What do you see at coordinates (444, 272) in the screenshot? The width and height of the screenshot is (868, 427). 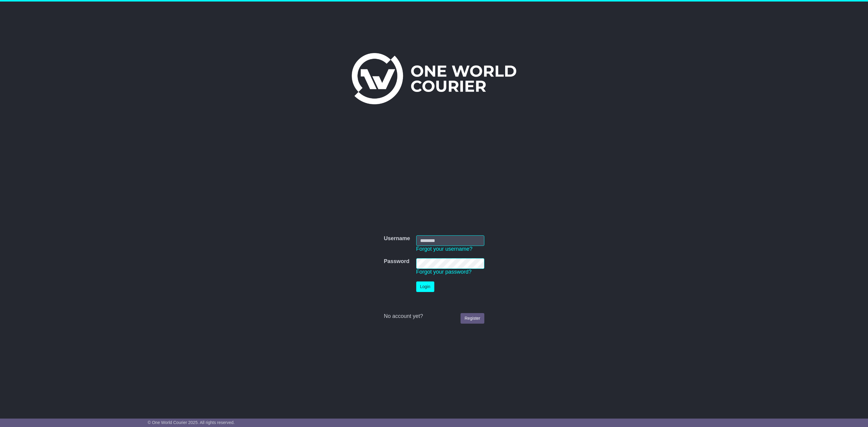 I see `a: Forgot your password?` at bounding box center [444, 272].